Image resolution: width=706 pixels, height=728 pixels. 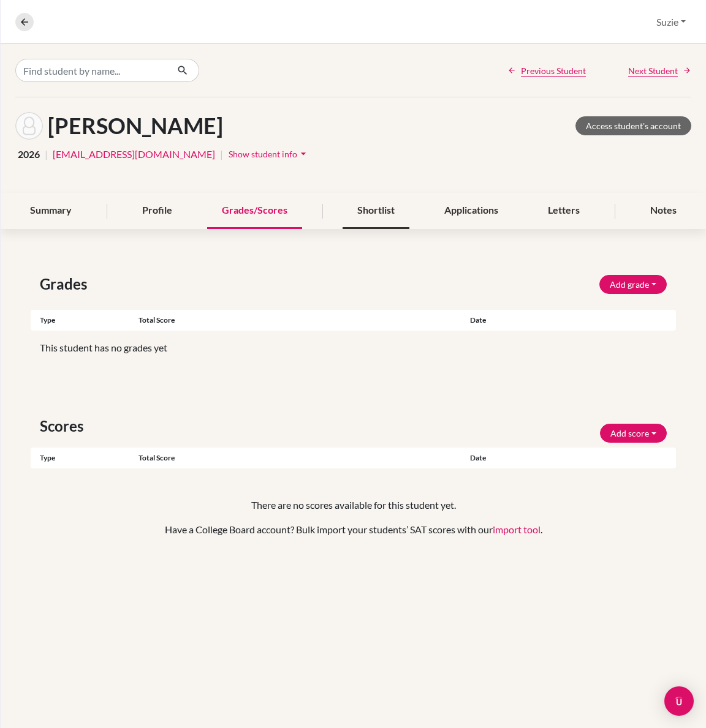 I want to click on a: Access student's account, so click(x=633, y=126).